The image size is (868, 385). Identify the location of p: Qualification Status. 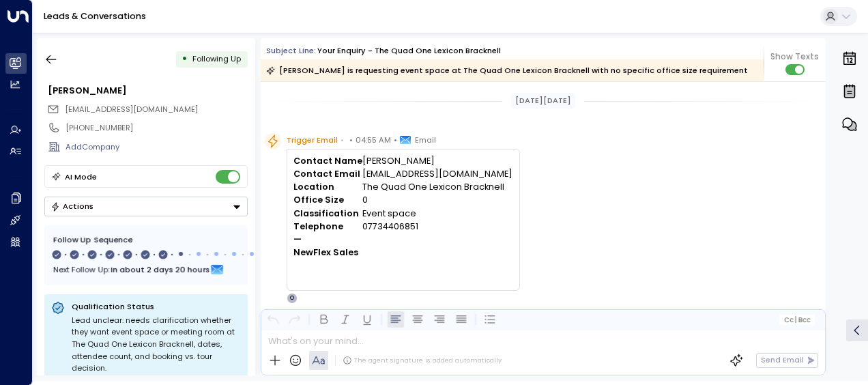
(156, 307).